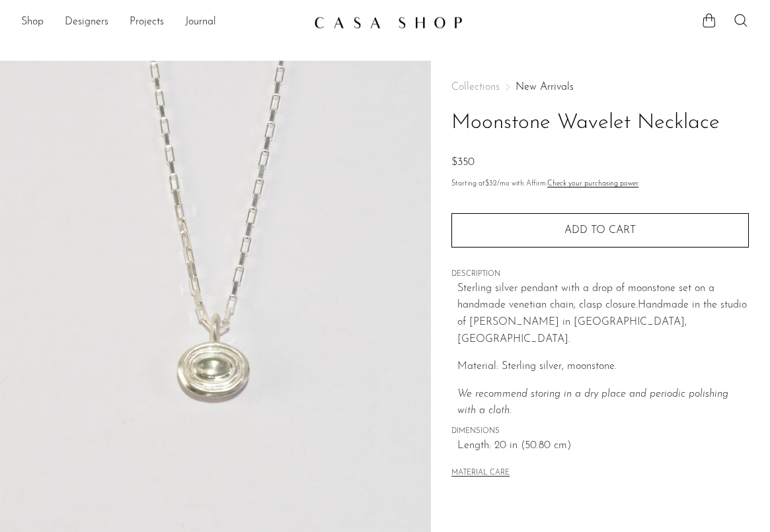  I want to click on p: Sterling silver pendant with a drop of moonstone set on a handmade venetian chain, clasp closure. H, so click(603, 315).